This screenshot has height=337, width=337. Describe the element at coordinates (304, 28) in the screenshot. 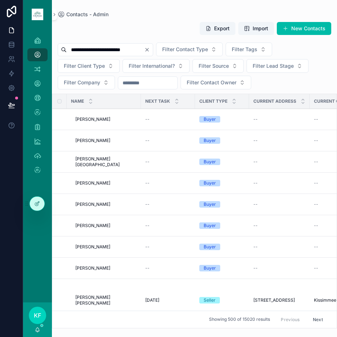

I see `a: New Contacts` at that location.